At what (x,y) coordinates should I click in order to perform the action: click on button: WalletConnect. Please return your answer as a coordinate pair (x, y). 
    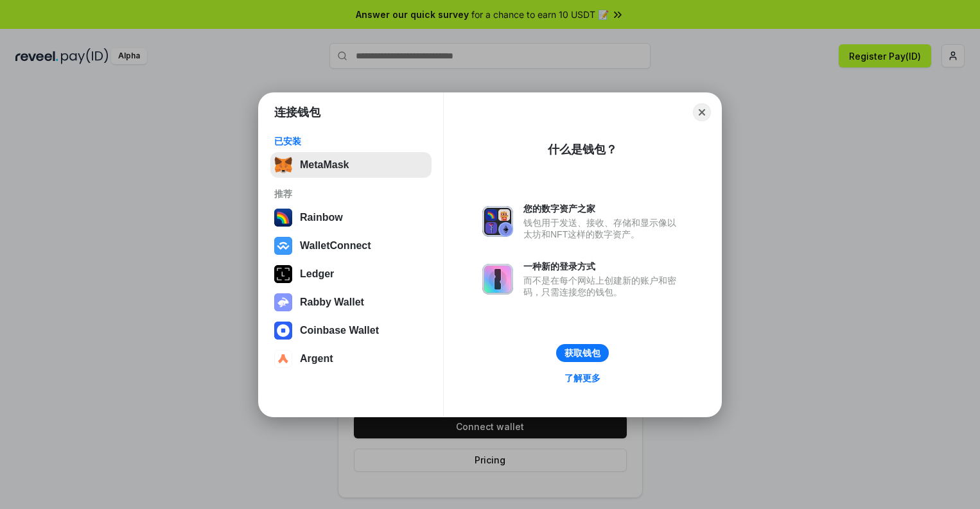
    Looking at the image, I should click on (350, 246).